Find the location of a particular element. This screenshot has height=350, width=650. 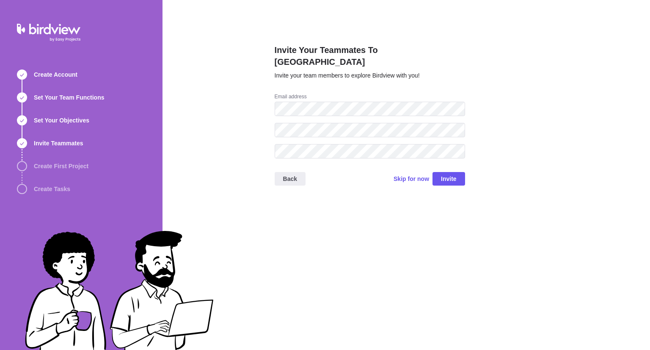

span: Skip for now is located at coordinates (411, 179).